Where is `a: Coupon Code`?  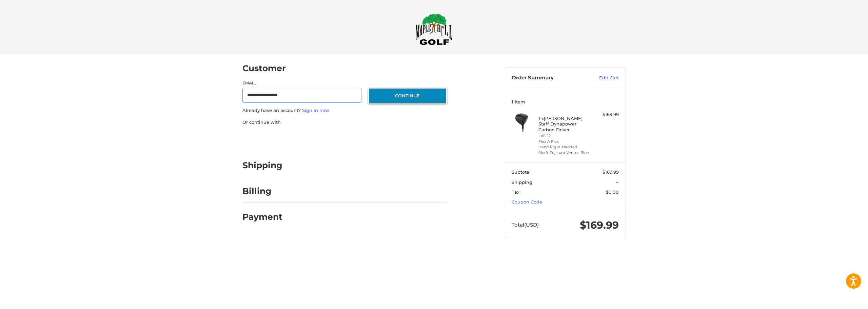
a: Coupon Code is located at coordinates (527, 201).